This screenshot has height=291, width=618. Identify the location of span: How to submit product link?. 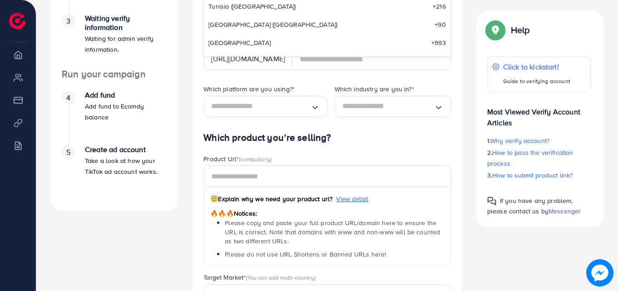
(533, 175).